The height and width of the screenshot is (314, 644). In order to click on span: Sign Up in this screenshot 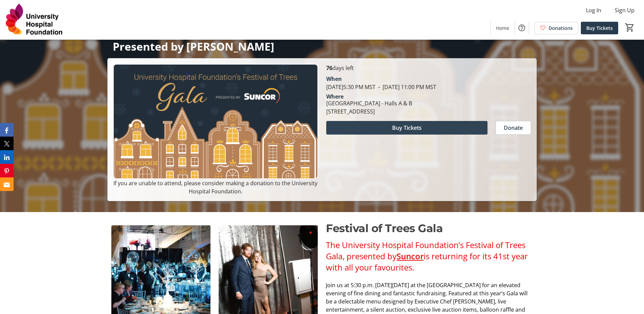, I will do `click(625, 10)`.